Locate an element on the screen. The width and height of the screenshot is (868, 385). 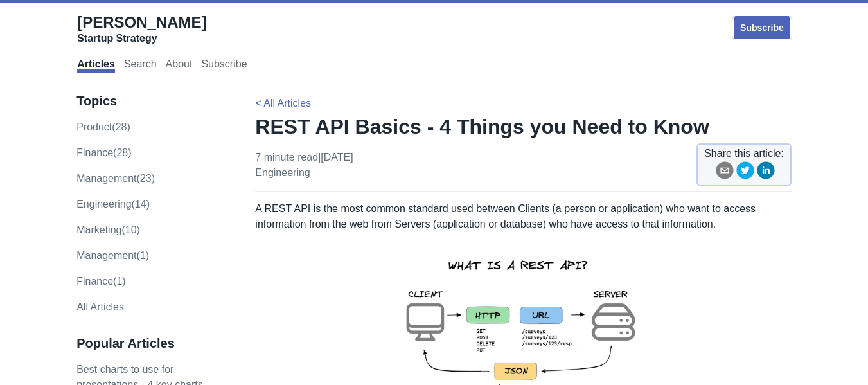
a: Management(1) is located at coordinates (113, 255).